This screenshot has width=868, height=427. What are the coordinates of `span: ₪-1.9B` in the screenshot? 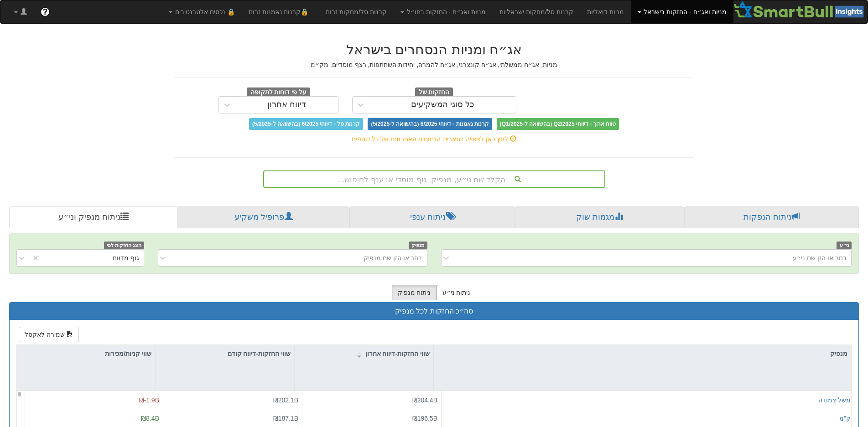 It's located at (149, 400).